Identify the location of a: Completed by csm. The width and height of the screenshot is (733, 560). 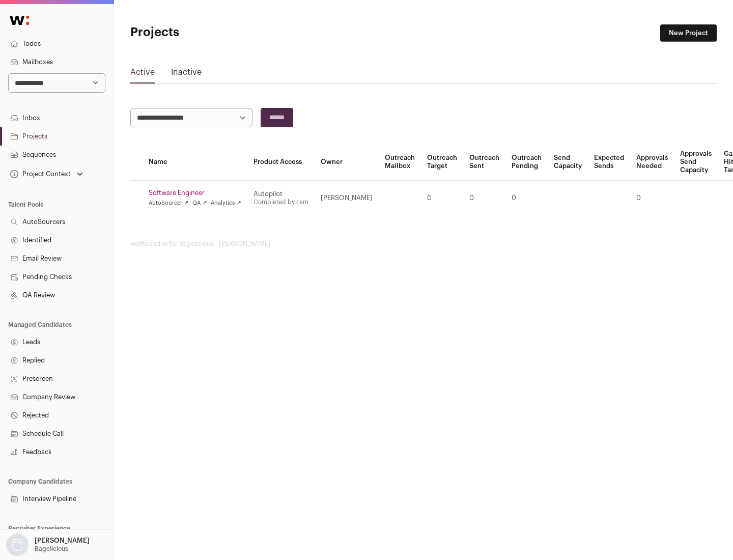
(281, 202).